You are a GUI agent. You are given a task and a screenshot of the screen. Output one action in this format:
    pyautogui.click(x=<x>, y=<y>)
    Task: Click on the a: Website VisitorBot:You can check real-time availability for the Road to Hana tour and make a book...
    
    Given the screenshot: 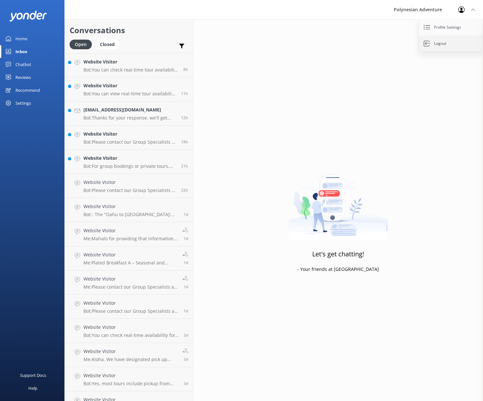 What is the action you would take?
    pyautogui.click(x=129, y=331)
    